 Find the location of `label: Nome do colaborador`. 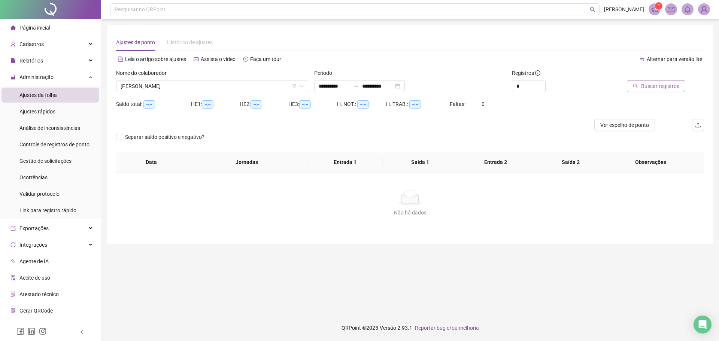

label: Nome do colaborador is located at coordinates (144, 73).